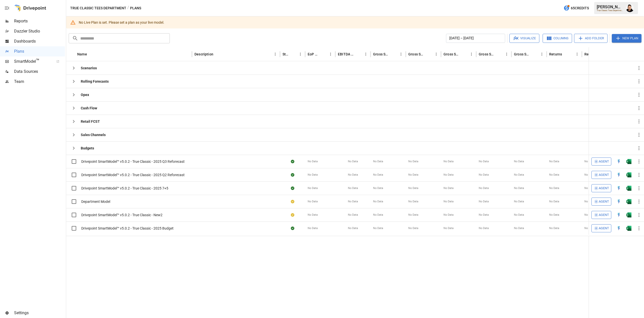 This screenshot has width=644, height=318. I want to click on span: Dashboards, so click(40, 41).